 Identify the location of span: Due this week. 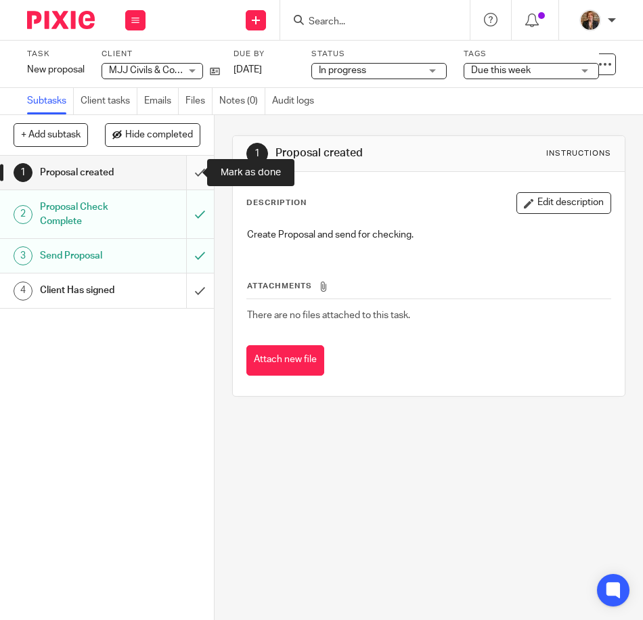
(501, 70).